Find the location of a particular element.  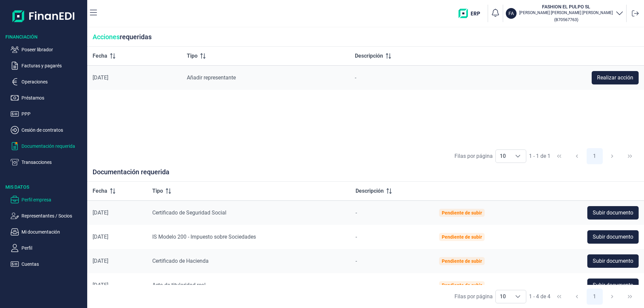

span: Certificado de Seguridad Social is located at coordinates (189, 213).